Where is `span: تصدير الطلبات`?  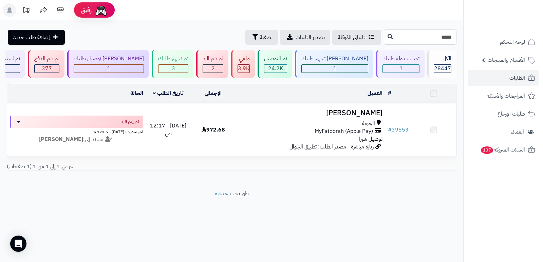
span: تصدير الطلبات is located at coordinates (310, 37).